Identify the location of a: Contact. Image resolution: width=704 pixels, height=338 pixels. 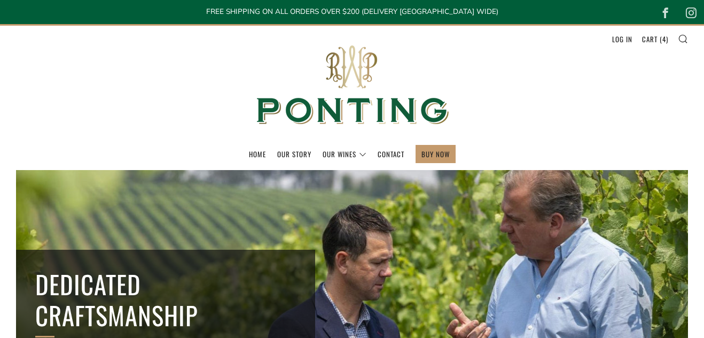
(391, 154).